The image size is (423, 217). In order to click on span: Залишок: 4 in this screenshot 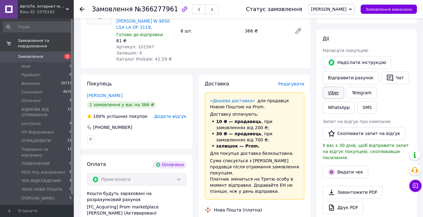, I will do `click(129, 53)`.